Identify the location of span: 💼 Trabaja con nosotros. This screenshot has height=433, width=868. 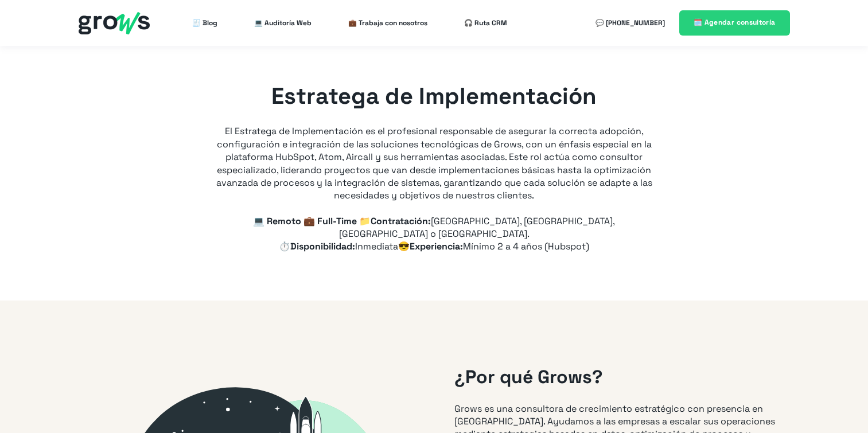
(388, 23).